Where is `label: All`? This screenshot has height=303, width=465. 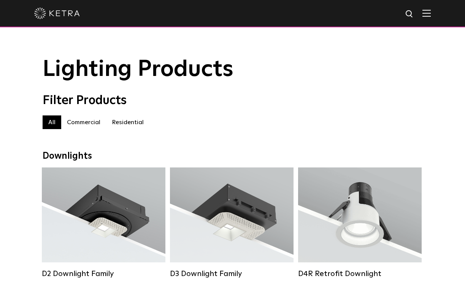 label: All is located at coordinates (52, 122).